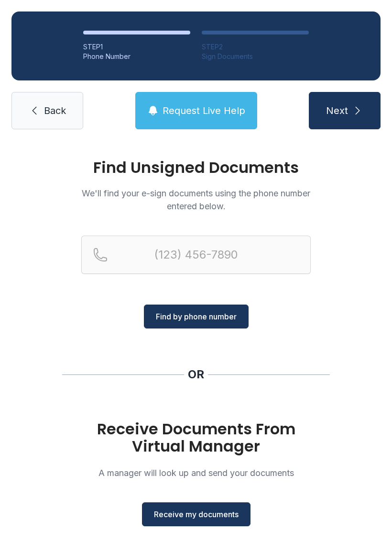 The height and width of the screenshot is (544, 392). I want to click on div: OR, so click(196, 374).